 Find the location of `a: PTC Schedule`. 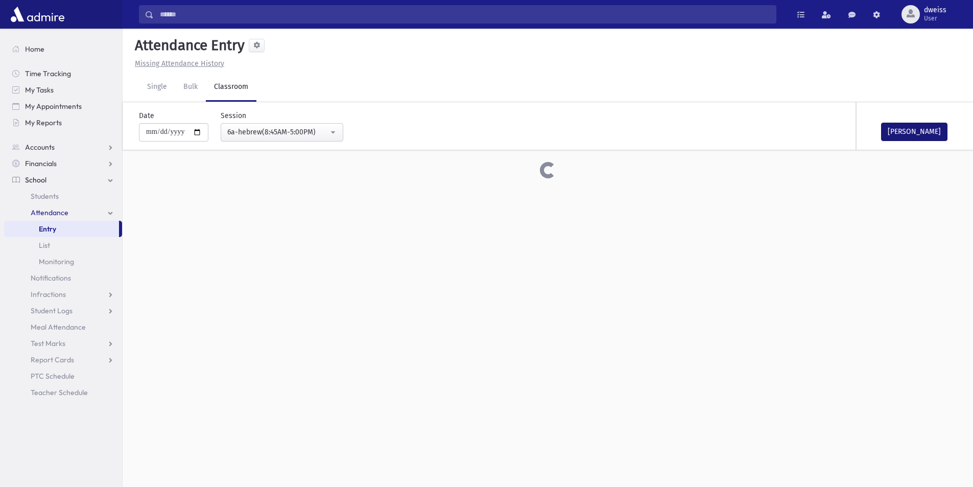

a: PTC Schedule is located at coordinates (63, 376).